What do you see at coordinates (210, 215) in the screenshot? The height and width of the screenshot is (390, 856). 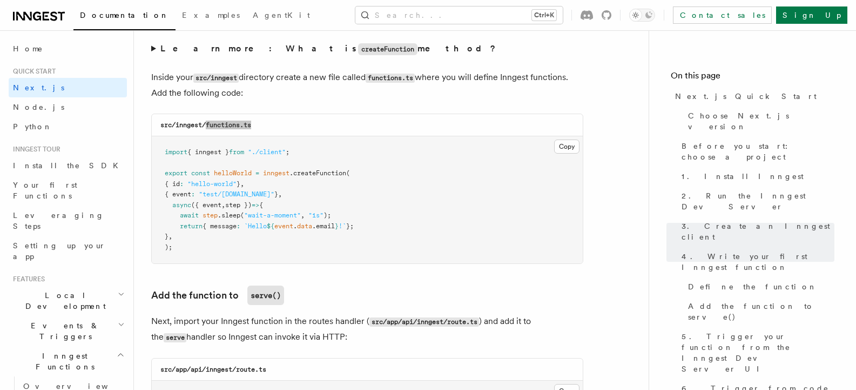 I see `span: step` at bounding box center [210, 215].